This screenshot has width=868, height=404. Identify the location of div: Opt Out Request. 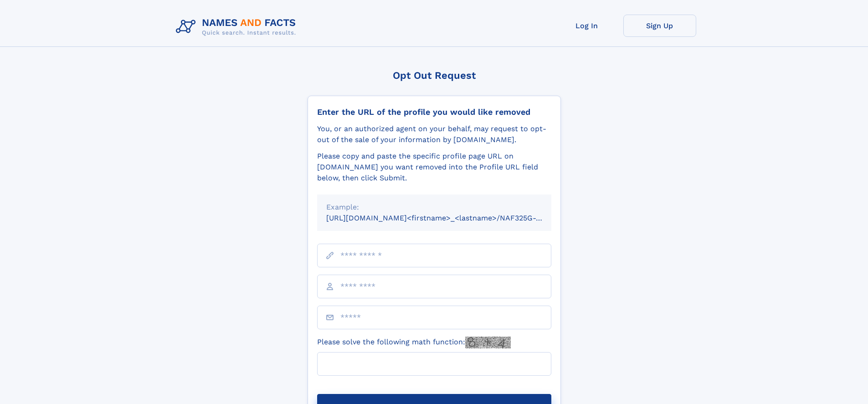
(434, 75).